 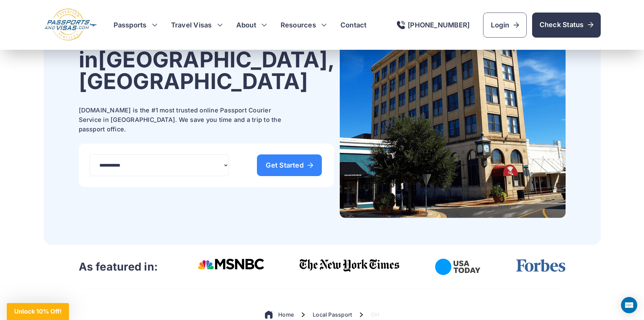 What do you see at coordinates (629, 305) in the screenshot?
I see `div: Open Intercom Messenger` at bounding box center [629, 305].